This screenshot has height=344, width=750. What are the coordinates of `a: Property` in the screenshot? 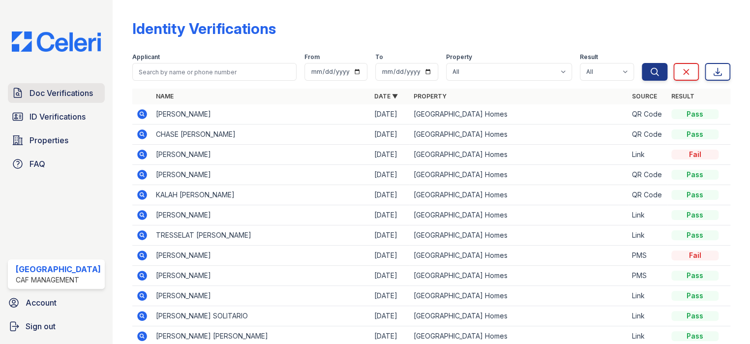 It's located at (430, 96).